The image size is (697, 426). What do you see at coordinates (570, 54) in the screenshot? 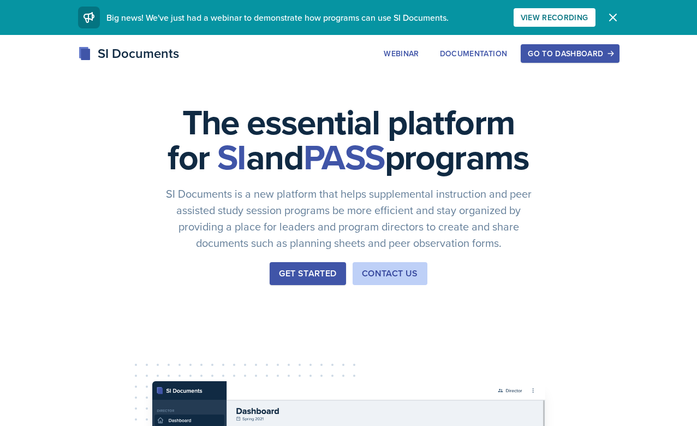
I see `div: Go to Dashboard` at bounding box center [570, 54].